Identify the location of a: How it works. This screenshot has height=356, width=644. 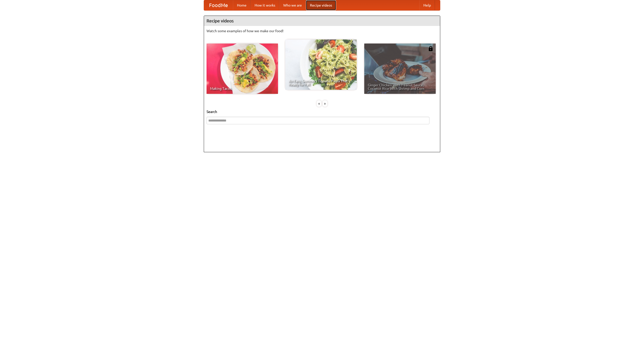
(265, 6).